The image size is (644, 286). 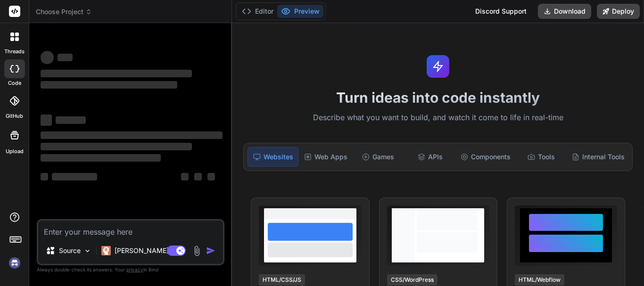 I want to click on span: Choose Project, so click(x=64, y=12).